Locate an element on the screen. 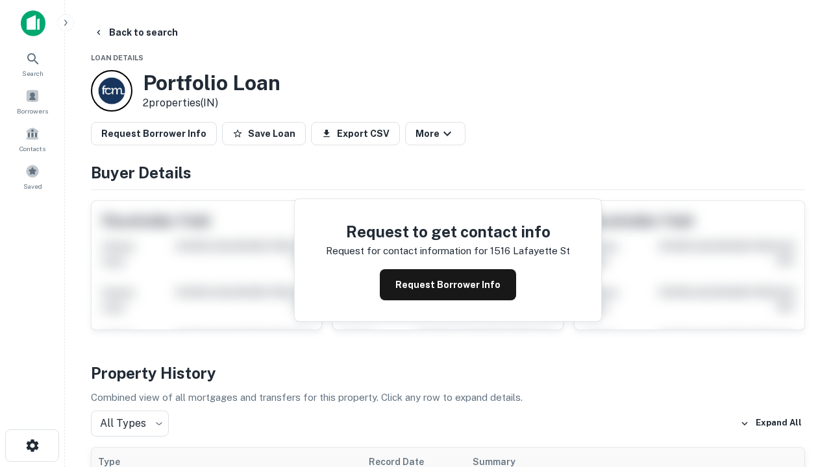 The image size is (831, 467). a: Contacts is located at coordinates (32, 139).